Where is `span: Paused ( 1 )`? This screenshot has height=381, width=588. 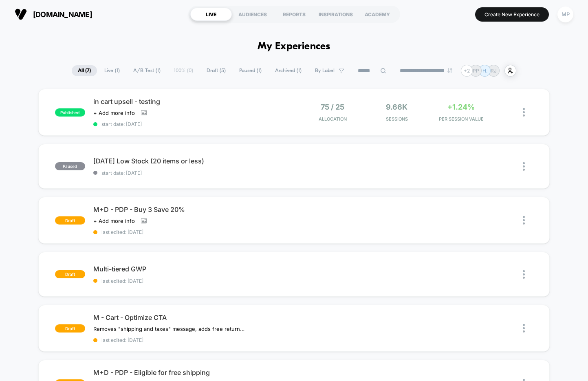
span: Paused ( 1 ) is located at coordinates (250, 70).